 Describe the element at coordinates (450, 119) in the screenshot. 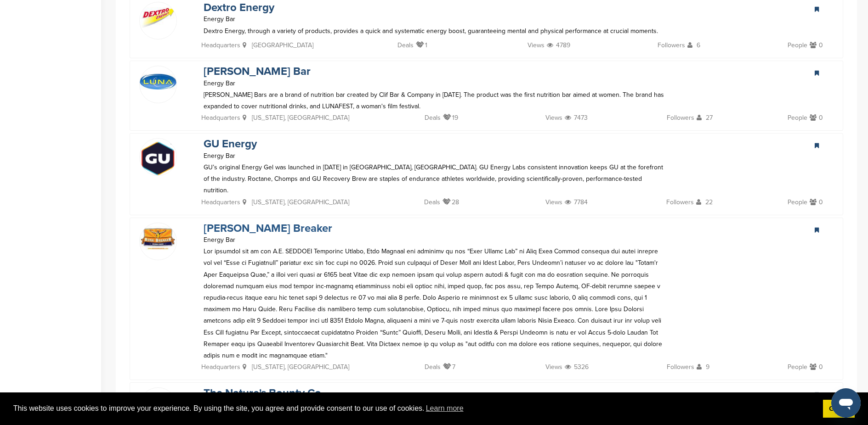

I see `p: 19` at that location.